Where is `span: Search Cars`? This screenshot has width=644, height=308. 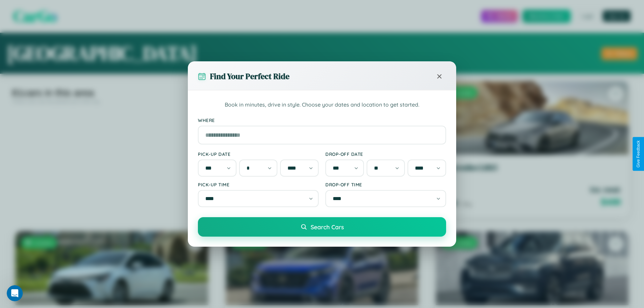
span: Search Cars is located at coordinates (327, 227).